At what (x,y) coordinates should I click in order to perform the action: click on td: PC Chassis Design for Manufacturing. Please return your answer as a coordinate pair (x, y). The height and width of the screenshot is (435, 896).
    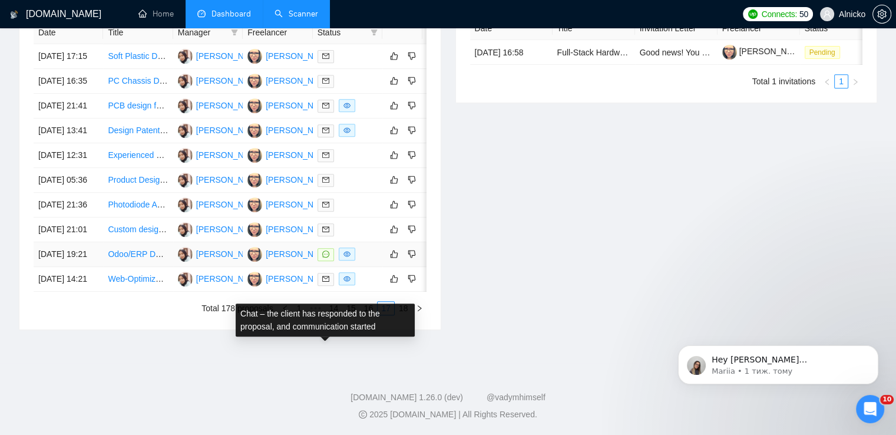
    Looking at the image, I should click on (138, 81).